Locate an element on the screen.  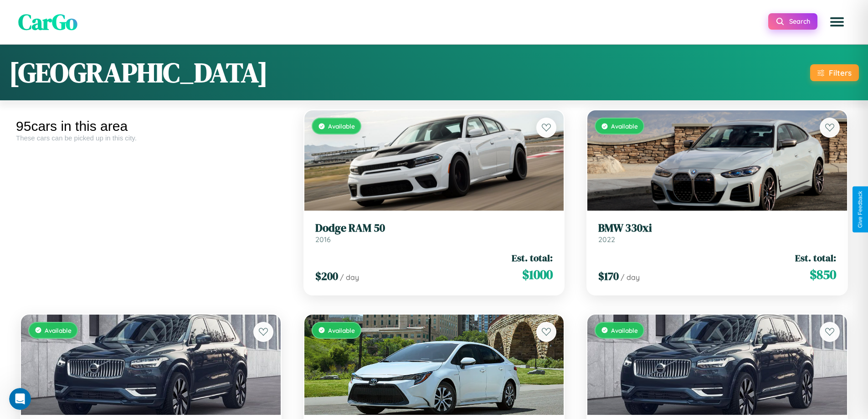
span: Search is located at coordinates (800, 21).